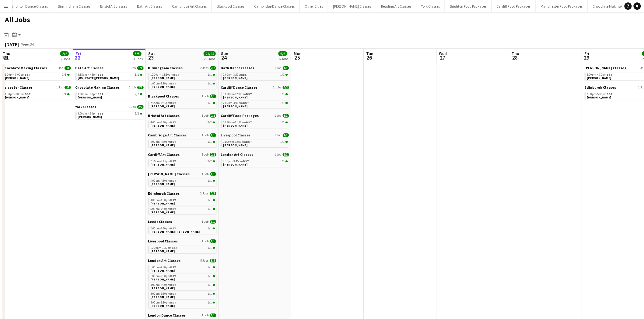  What do you see at coordinates (443, 53) in the screenshot?
I see `span: Wed` at bounding box center [443, 53].